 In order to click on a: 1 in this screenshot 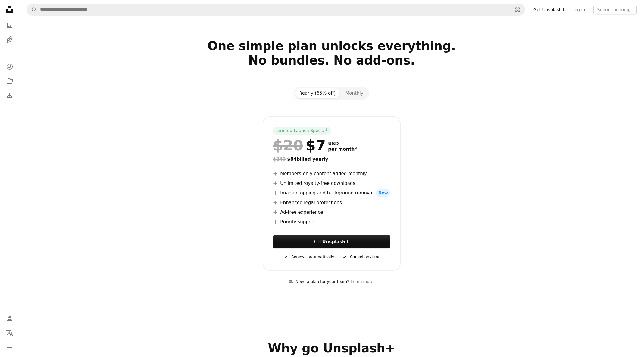, I will do `click(326, 131)`.